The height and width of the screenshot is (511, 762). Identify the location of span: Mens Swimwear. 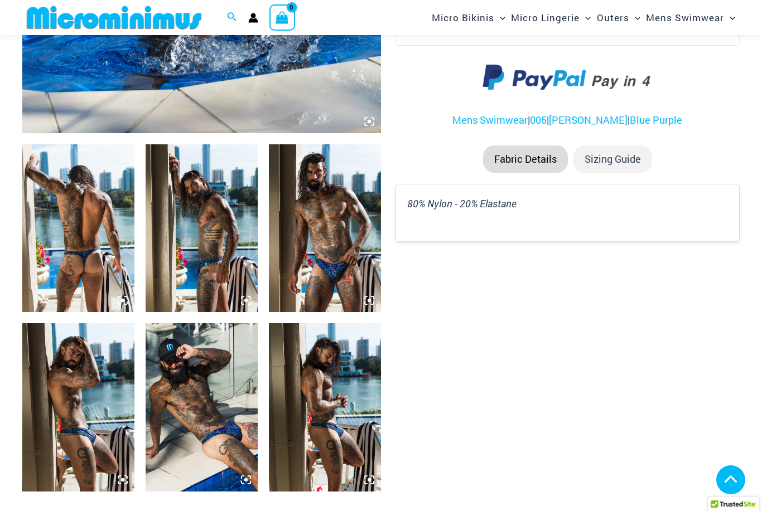
(685, 17).